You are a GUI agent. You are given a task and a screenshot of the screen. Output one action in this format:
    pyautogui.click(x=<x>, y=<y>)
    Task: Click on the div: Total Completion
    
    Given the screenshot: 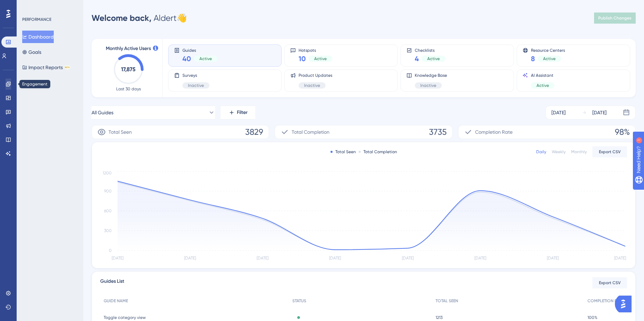 What is the action you would take?
    pyautogui.click(x=378, y=152)
    